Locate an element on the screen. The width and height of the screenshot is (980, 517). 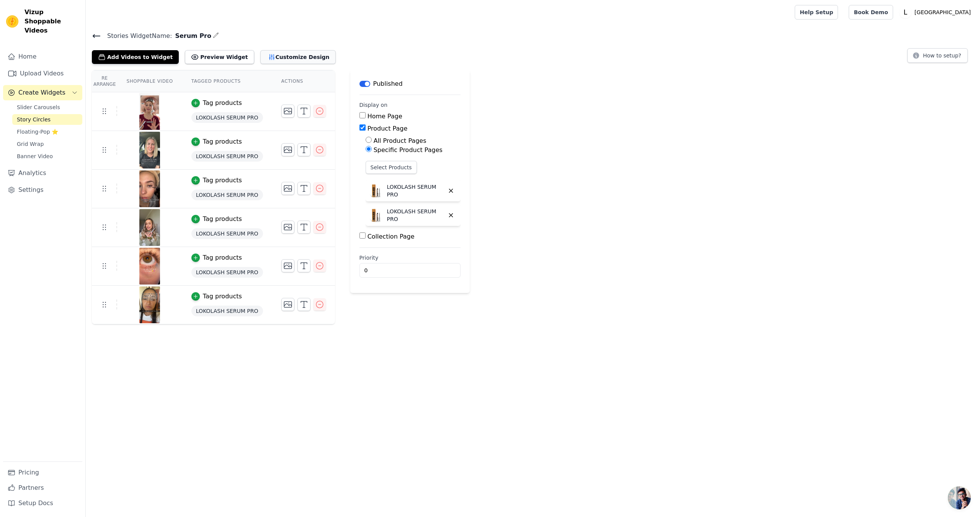
a: Help Setup is located at coordinates (816, 12).